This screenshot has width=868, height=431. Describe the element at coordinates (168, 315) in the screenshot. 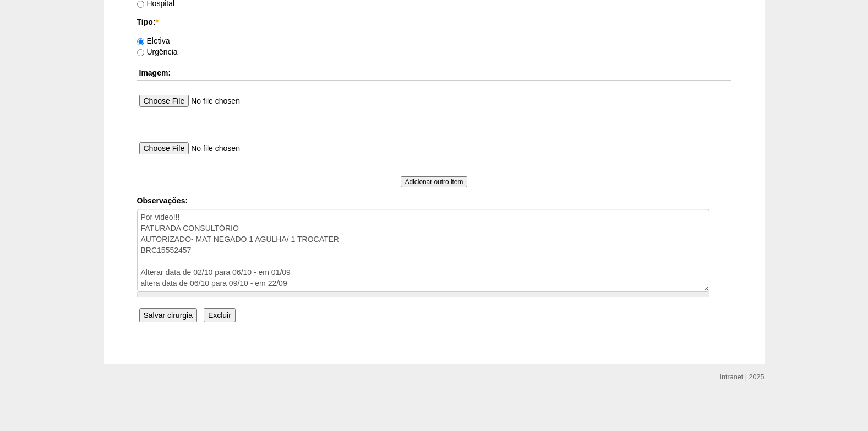

I see `input: Salvar cirurgia` at that location.